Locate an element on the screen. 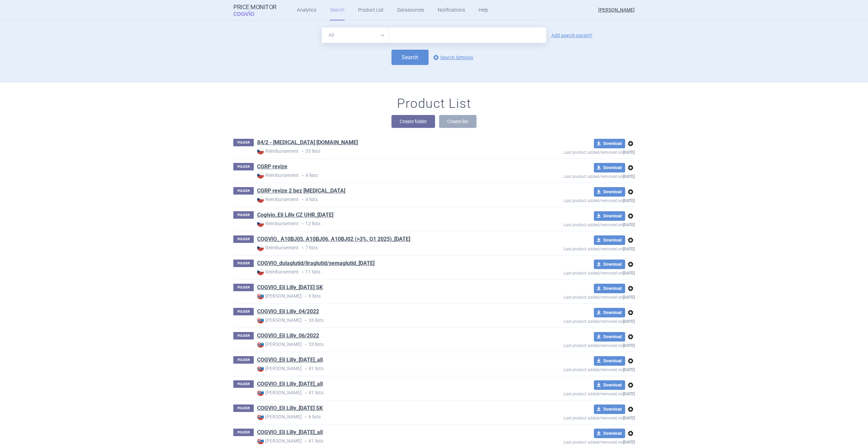  p: 12 lists is located at coordinates (385, 224).